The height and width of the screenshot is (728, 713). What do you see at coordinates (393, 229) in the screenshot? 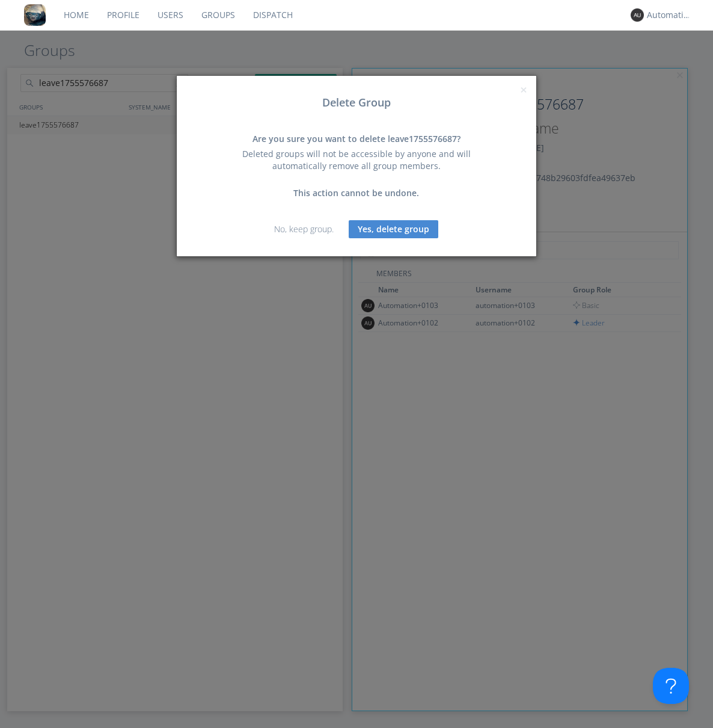
I see `button: Yes, delete group` at bounding box center [393, 229].